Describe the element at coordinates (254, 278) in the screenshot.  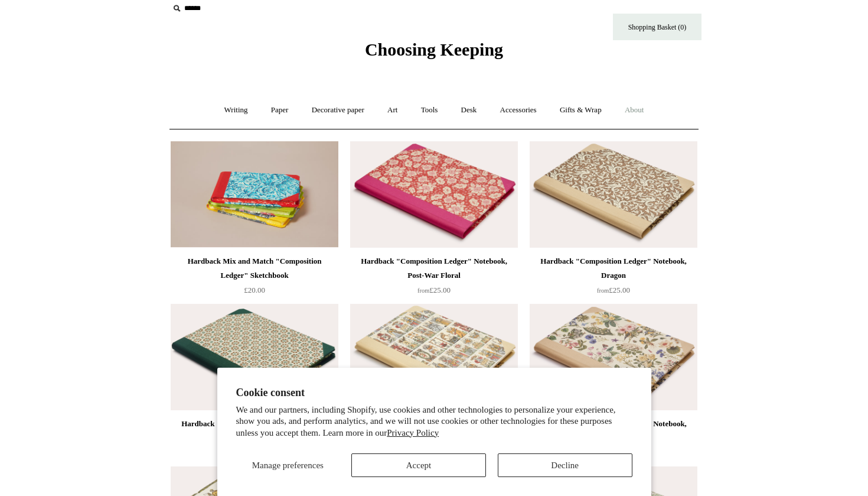
I see `a: Hardback Mix and Match "Composition Ledger" Sketchbook £20.00` at that location.